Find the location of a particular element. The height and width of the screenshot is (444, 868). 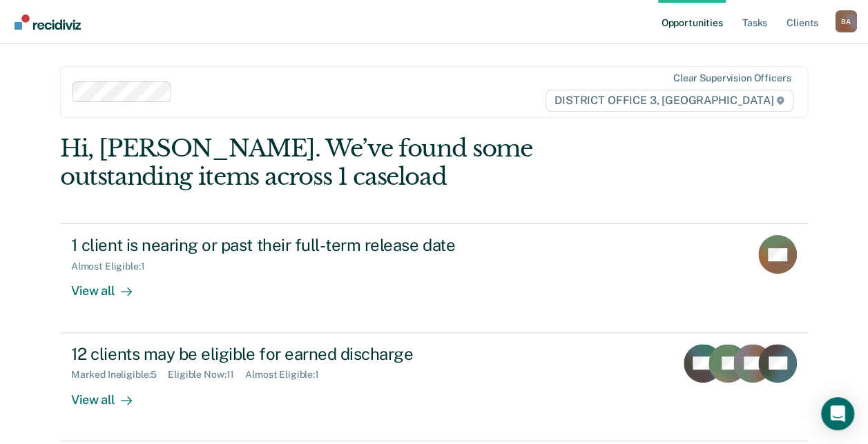

div: 12 clients may be eligible for earned discharge is located at coordinates (314, 354).